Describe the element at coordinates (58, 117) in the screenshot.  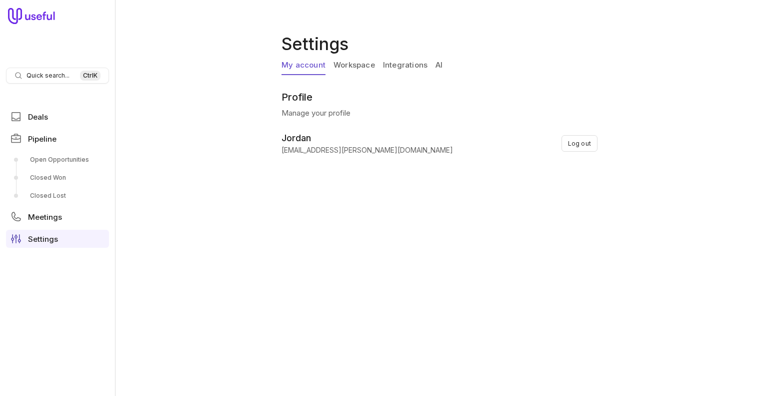
I see `a: Deals` at that location.